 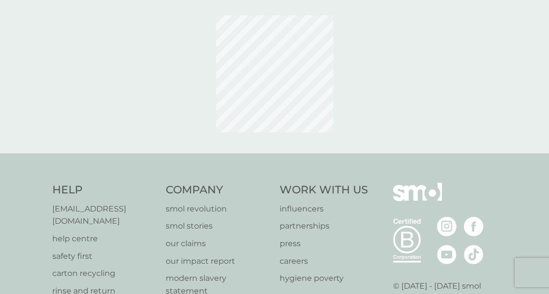 What do you see at coordinates (217, 244) in the screenshot?
I see `p: our claims` at bounding box center [217, 244].